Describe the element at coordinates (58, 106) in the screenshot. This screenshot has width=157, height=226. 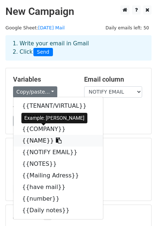
I see `a: {{TENANT/VIRTUAL}}` at that location.